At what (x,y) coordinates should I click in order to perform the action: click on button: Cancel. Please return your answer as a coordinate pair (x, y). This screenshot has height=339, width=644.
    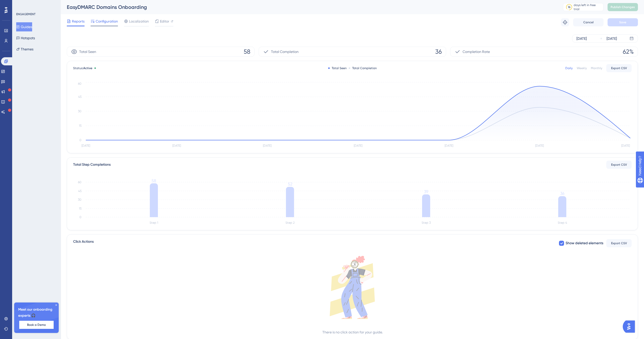
    Looking at the image, I should click on (588, 22).